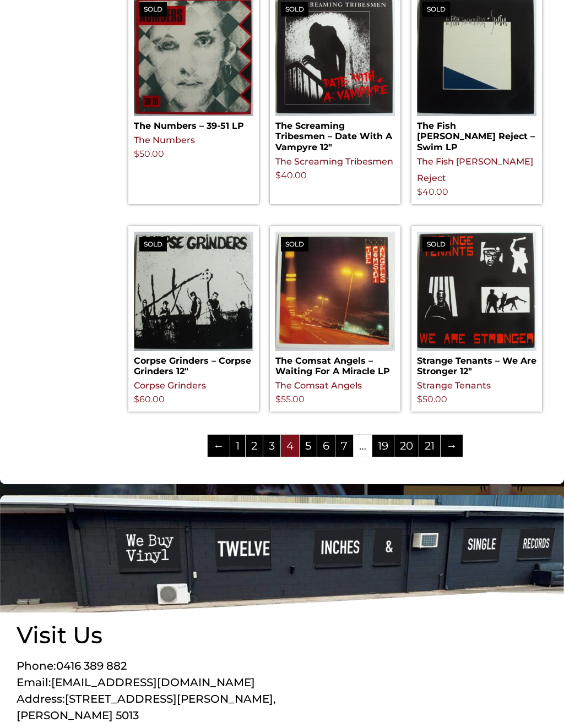 The width and height of the screenshot is (564, 728). I want to click on h2: Corpse Grinders – Corpse Grinders 12″, so click(194, 364).